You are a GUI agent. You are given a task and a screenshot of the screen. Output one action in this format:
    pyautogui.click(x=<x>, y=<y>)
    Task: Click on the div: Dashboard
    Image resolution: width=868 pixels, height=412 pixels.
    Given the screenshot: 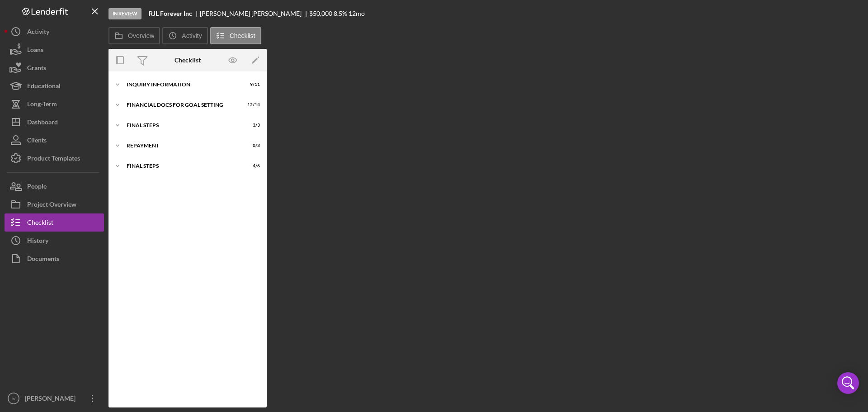 What is the action you would take?
    pyautogui.click(x=43, y=123)
    